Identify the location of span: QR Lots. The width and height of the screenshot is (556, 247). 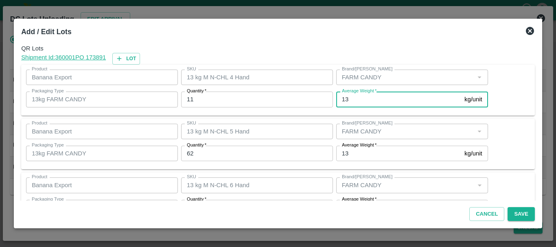
(278, 48).